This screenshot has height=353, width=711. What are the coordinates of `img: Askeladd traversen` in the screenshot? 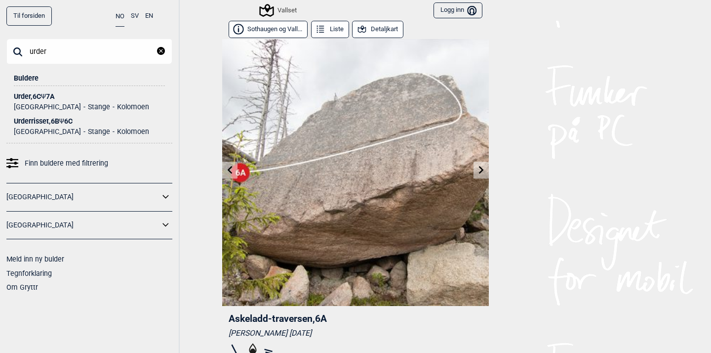 It's located at (356, 172).